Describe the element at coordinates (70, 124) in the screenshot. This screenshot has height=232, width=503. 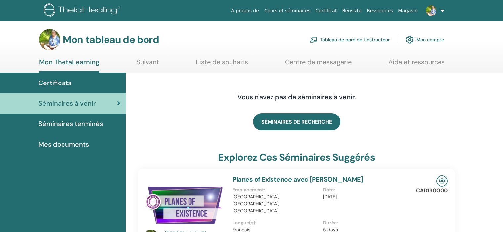
I see `font: Séminaires terminés` at that location.